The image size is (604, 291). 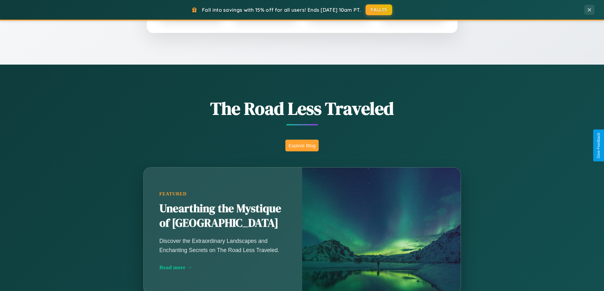 What do you see at coordinates (302, 108) in the screenshot?
I see `h1: The Road Less Traveled` at bounding box center [302, 108].